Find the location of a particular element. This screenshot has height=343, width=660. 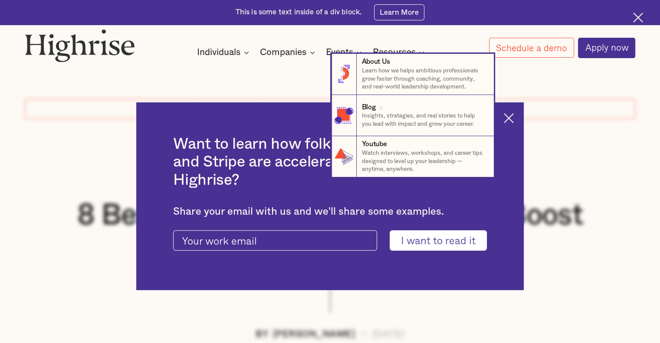

div: Youtube is located at coordinates (375, 144).